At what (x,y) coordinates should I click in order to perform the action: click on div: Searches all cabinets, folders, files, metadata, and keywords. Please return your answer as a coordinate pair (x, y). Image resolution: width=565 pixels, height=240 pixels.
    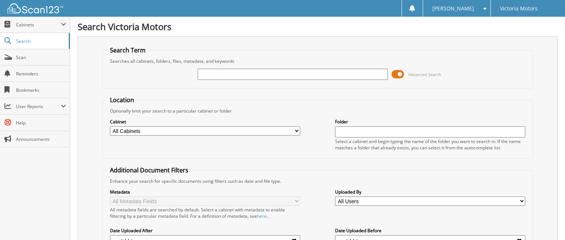
    Looking at the image, I should click on (318, 61).